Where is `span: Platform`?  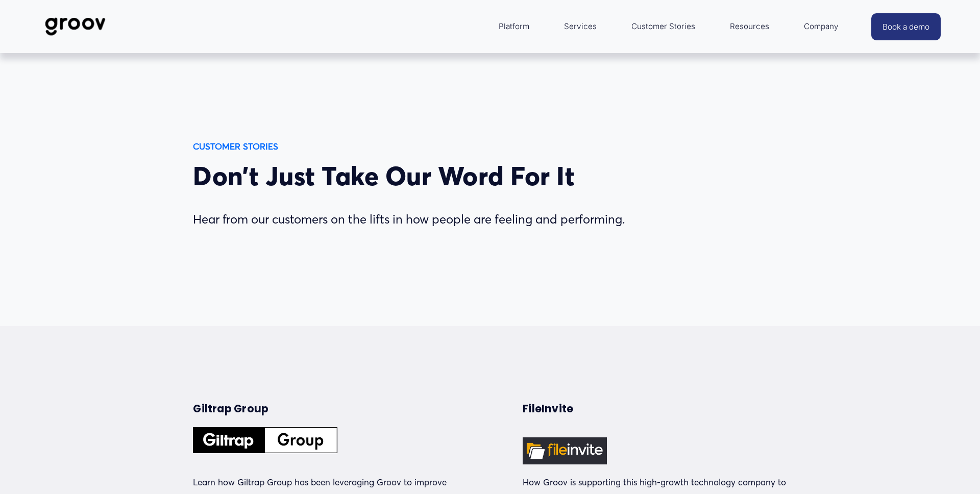 span: Platform is located at coordinates (514, 27).